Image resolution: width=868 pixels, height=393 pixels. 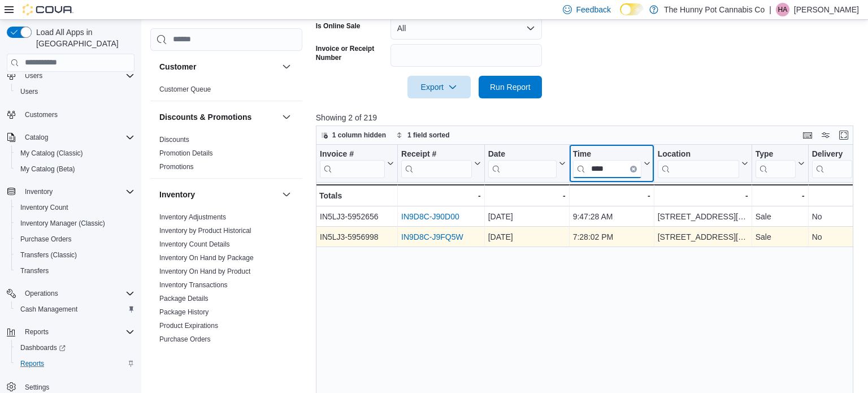 What do you see at coordinates (183, 298) in the screenshot?
I see `span: Package Details` at bounding box center [183, 298].